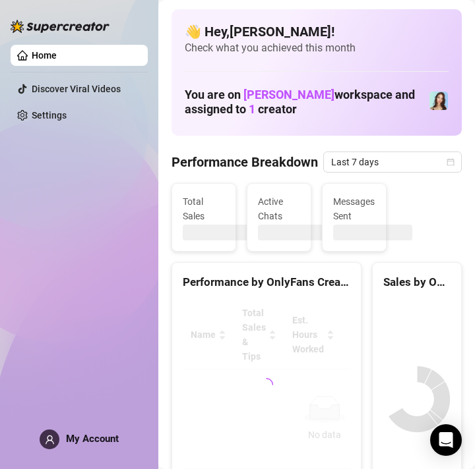  Describe the element at coordinates (49, 440) in the screenshot. I see `span: user` at that location.